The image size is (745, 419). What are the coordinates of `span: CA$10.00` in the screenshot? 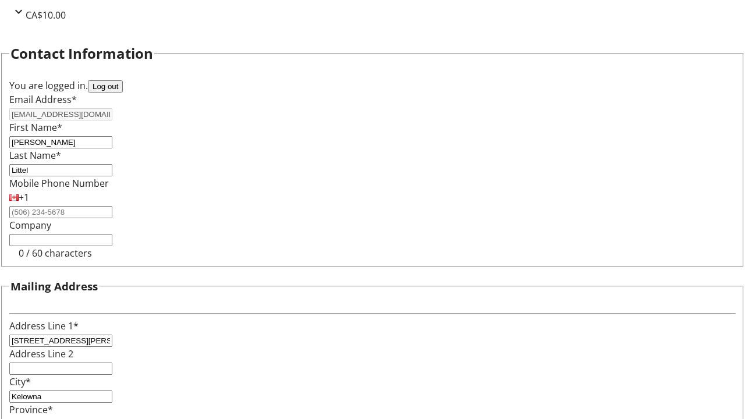 It's located at (45, 15).